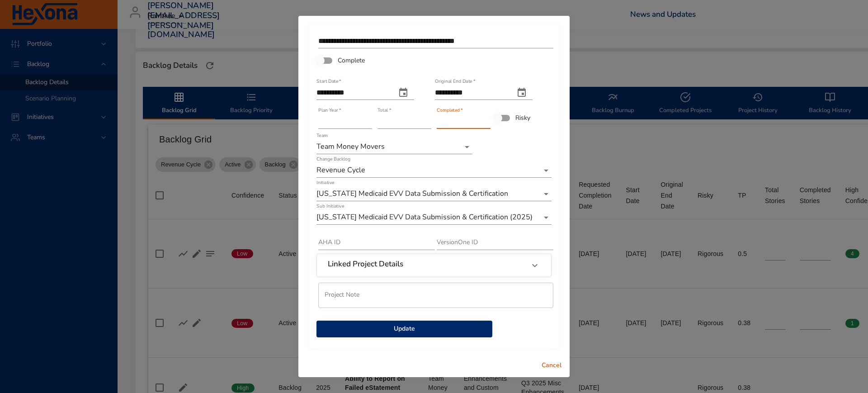 The width and height of the screenshot is (868, 393). I want to click on label: Team, so click(321, 135).